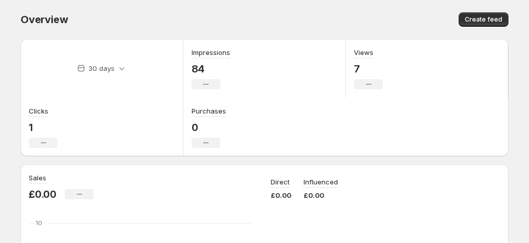 Image resolution: width=529 pixels, height=243 pixels. What do you see at coordinates (39, 223) in the screenshot?
I see `text: 10` at bounding box center [39, 223].